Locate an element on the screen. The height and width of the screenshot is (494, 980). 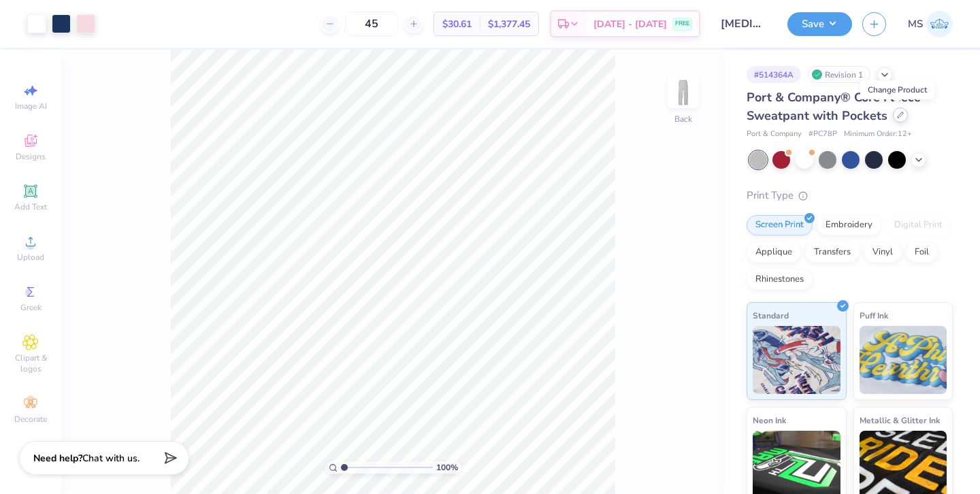
span: Upload is located at coordinates (30, 257).